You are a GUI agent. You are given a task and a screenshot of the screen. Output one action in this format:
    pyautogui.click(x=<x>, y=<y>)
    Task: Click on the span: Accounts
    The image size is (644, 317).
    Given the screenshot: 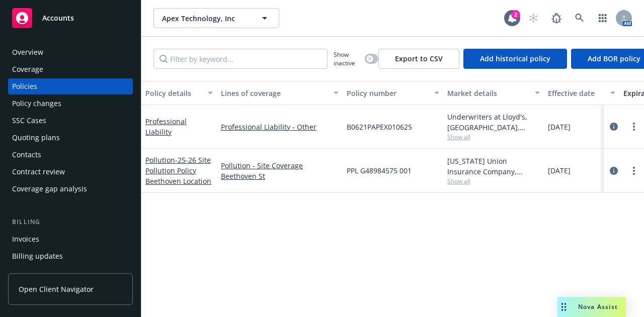 What is the action you would take?
    pyautogui.click(x=58, y=18)
    